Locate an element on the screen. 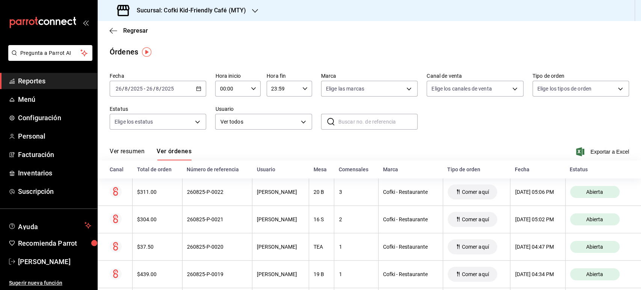 This screenshot has width=641, height=290. span: Elige las marcas is located at coordinates (345, 89).